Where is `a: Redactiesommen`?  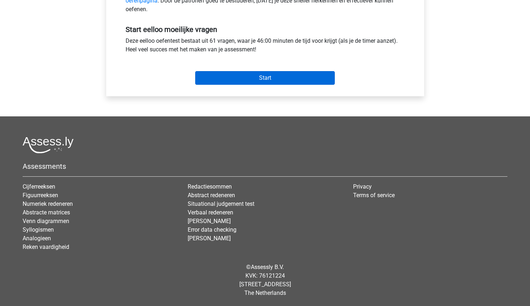 a: Redactiesommen is located at coordinates (210, 186).